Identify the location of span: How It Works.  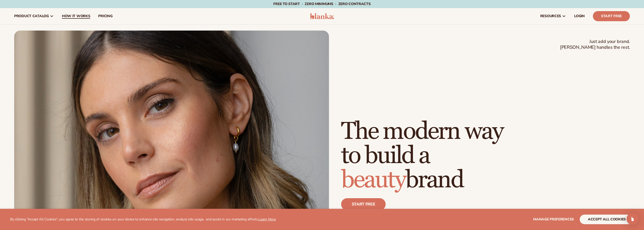
(76, 16).